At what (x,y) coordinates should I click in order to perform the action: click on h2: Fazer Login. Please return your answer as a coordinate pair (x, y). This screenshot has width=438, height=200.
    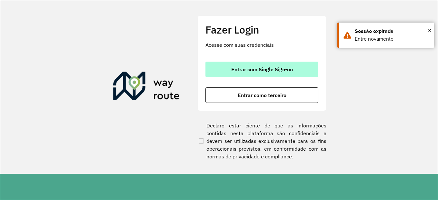
    Looking at the image, I should click on (262, 30).